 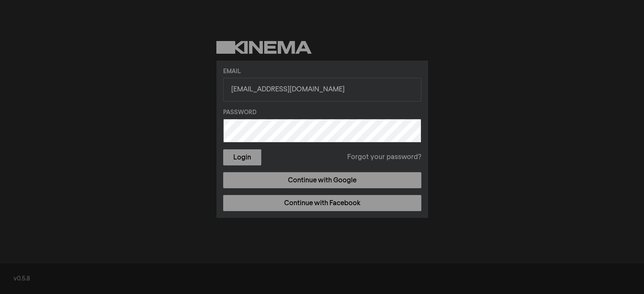 What do you see at coordinates (322, 203) in the screenshot?
I see `a: Continue with Facebook` at bounding box center [322, 203].